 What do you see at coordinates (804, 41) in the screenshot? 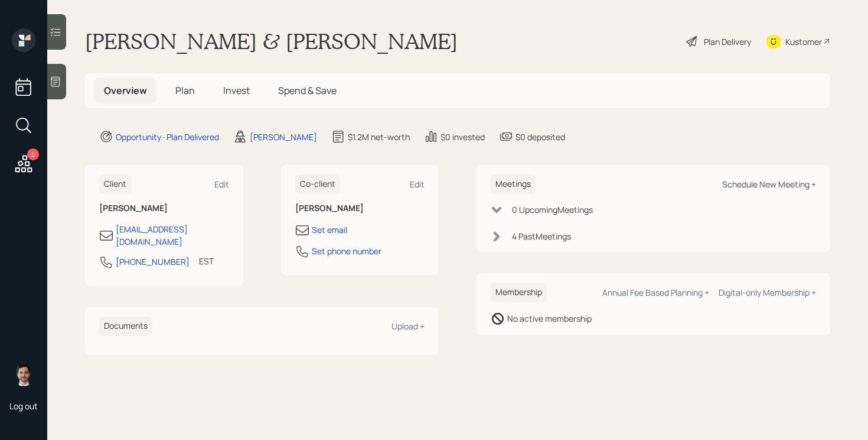
I see `div: Kustomer` at bounding box center [804, 41].